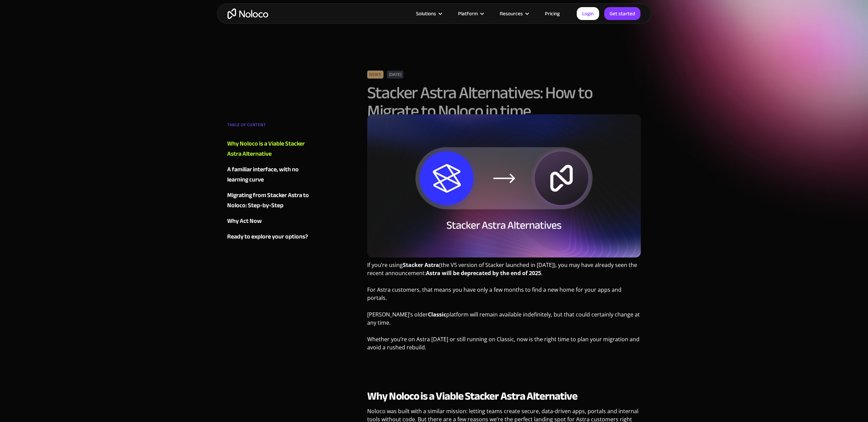  Describe the element at coordinates (268, 200) in the screenshot. I see `div: Migrating from Stacker Astra to Noloco: Step-by-Step` at that location.